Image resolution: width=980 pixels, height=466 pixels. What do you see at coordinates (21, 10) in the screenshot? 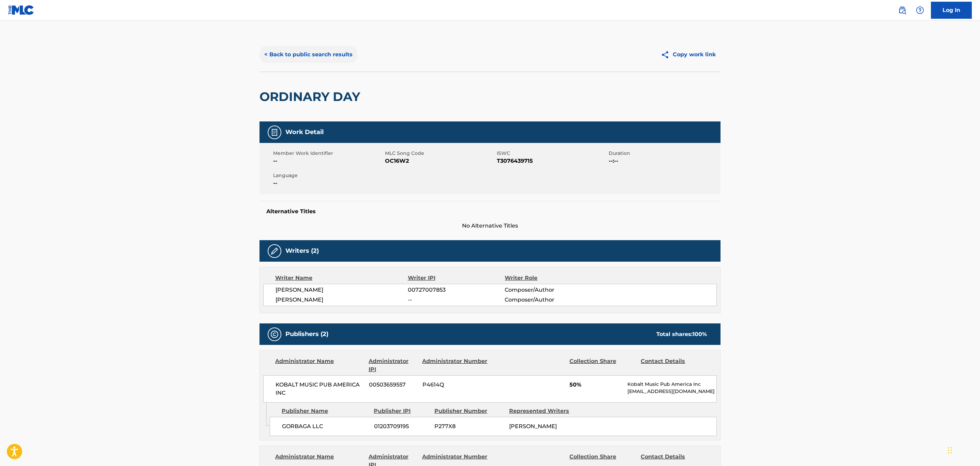
I see `img: MLC Logo` at bounding box center [21, 10].